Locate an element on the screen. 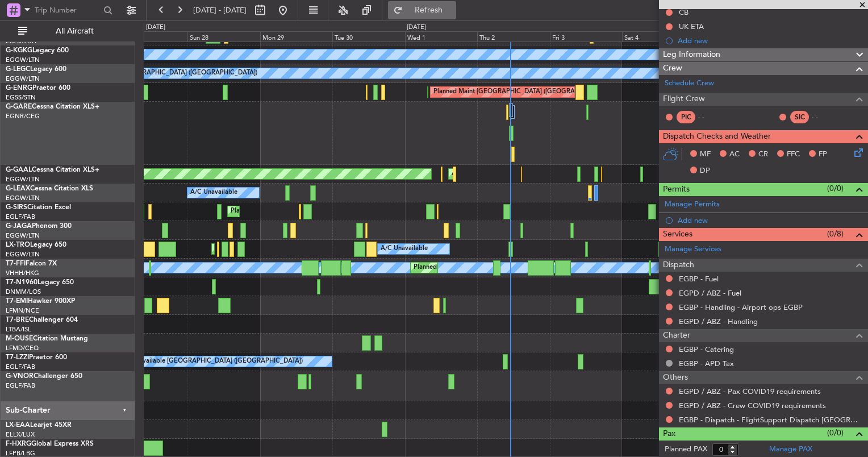 The width and height of the screenshot is (868, 457). span: MF is located at coordinates (705, 154).